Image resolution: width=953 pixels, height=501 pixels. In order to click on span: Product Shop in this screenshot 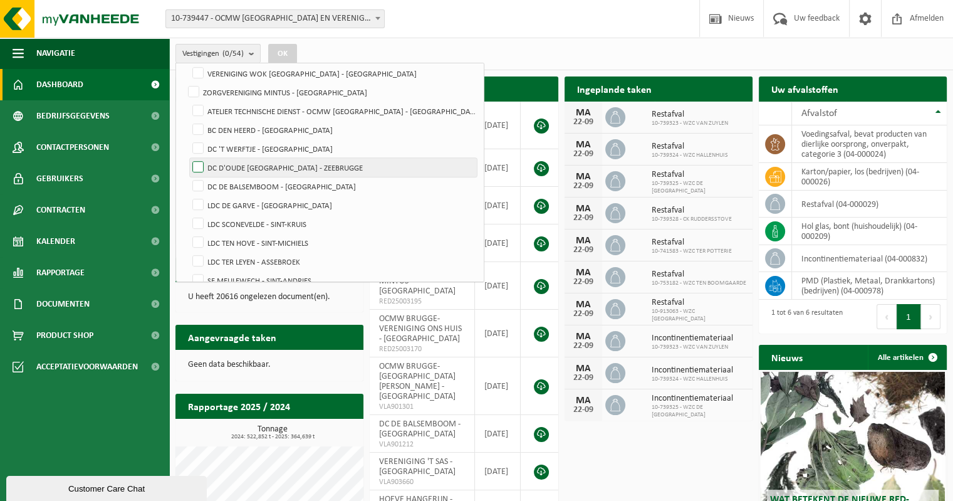, I will do `click(65, 335)`.